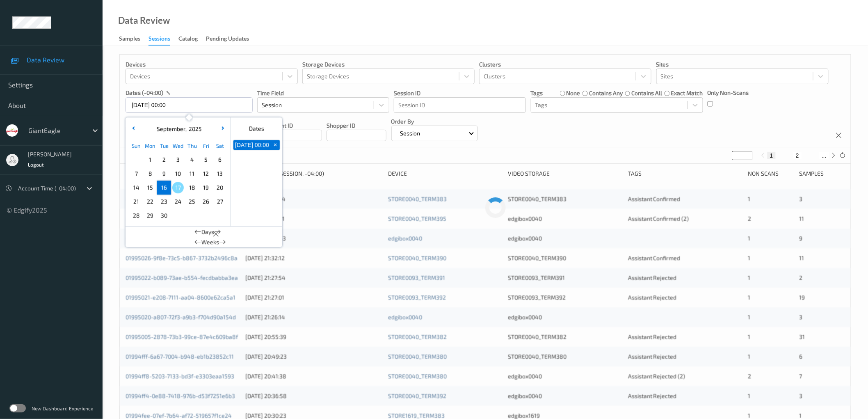 This screenshot has height=419, width=868. Describe the element at coordinates (220, 187) in the screenshot. I see `div: Choose Saturday September 20 of 2025` at that location.